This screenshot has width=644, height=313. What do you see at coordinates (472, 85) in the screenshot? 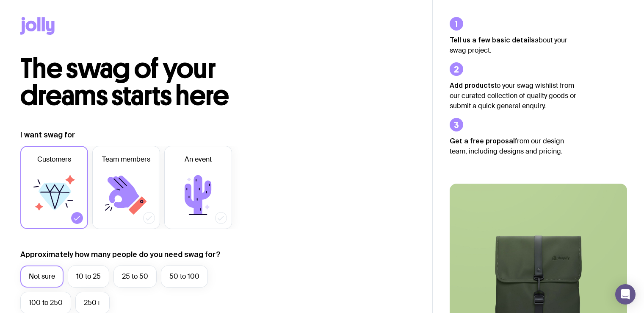
I see `strong: Add products` at bounding box center [472, 85].